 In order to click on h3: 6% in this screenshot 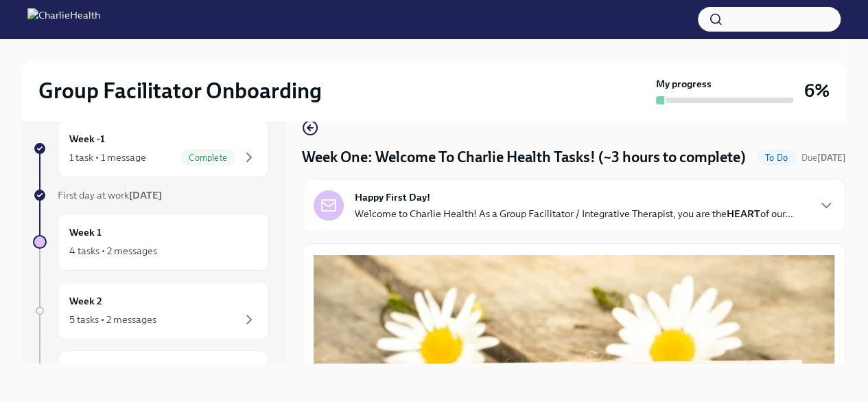, I will do `click(816, 91)`.